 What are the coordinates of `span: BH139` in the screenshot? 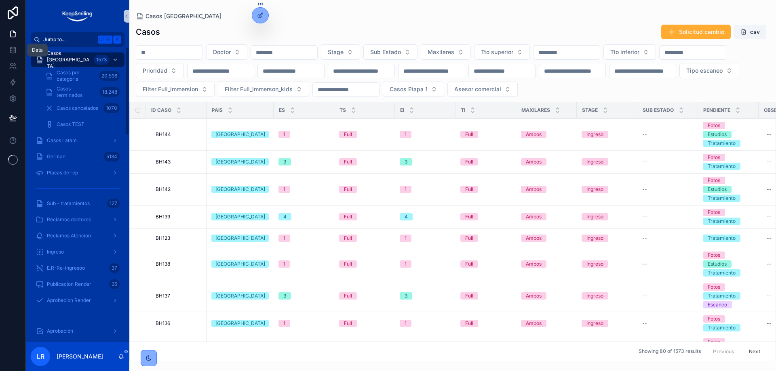 It's located at (163, 217).